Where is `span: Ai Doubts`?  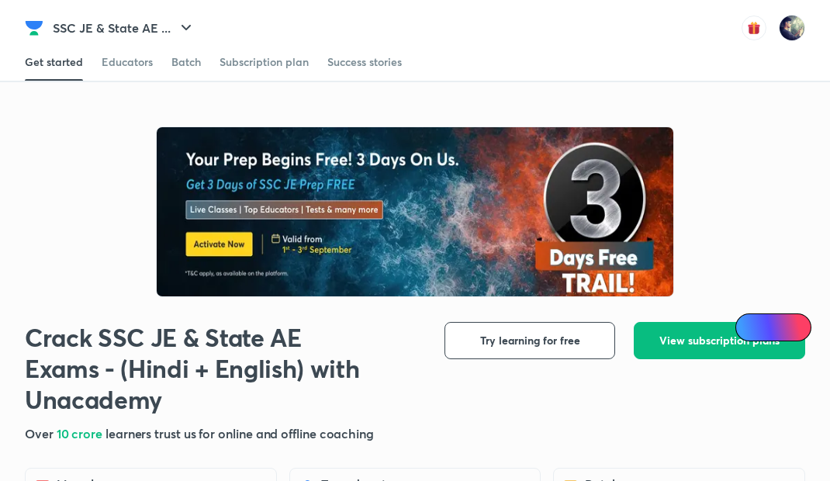 span: Ai Doubts is located at coordinates (781, 327).